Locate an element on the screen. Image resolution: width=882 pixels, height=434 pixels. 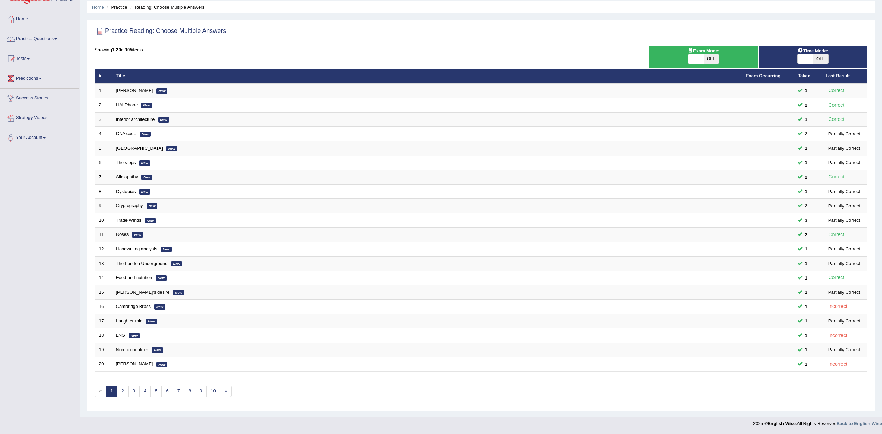
a: 3 is located at coordinates (134, 391).